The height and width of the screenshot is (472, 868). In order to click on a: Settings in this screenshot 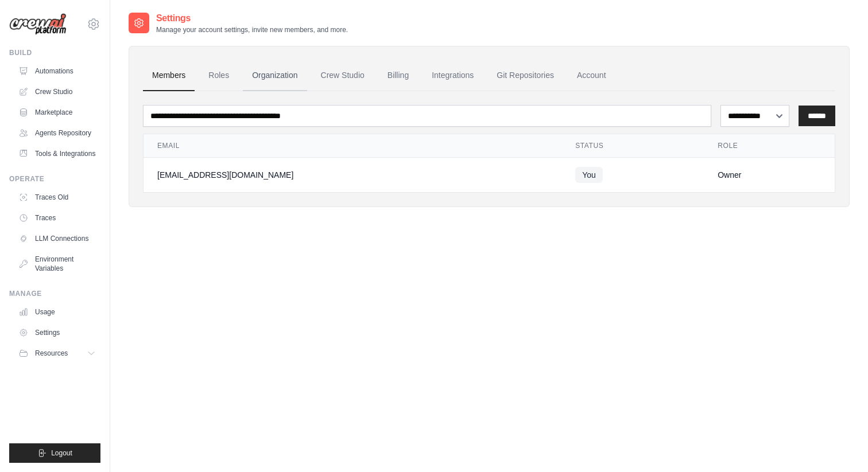, I will do `click(56, 333)`.